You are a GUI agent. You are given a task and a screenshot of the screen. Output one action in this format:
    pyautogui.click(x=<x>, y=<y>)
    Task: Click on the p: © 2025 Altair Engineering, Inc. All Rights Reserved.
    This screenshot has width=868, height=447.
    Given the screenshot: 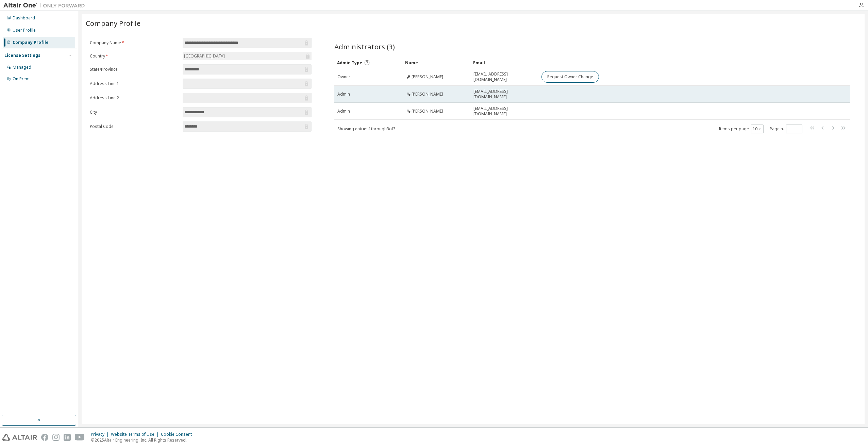 What is the action you would take?
    pyautogui.click(x=143, y=440)
    